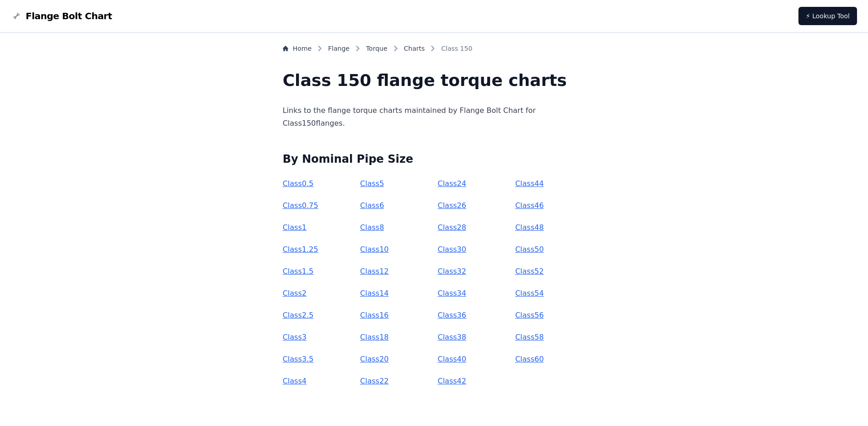 This screenshot has width=868, height=426. Describe the element at coordinates (452, 359) in the screenshot. I see `a: Class40` at that location.